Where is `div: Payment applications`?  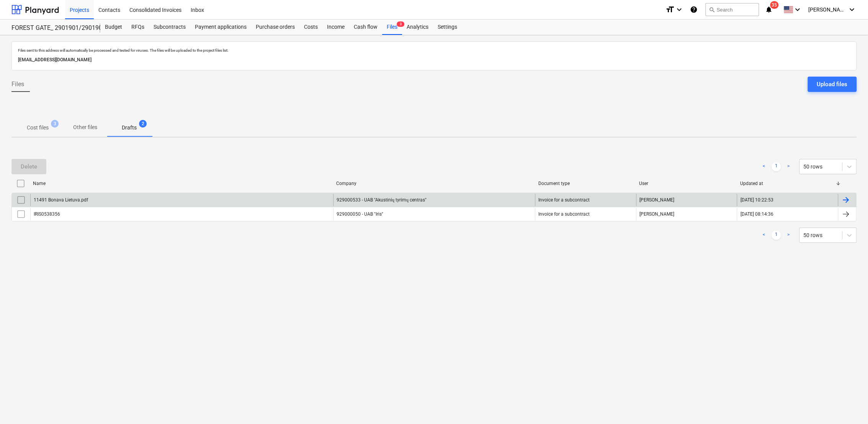 div: Payment applications is located at coordinates (221, 27).